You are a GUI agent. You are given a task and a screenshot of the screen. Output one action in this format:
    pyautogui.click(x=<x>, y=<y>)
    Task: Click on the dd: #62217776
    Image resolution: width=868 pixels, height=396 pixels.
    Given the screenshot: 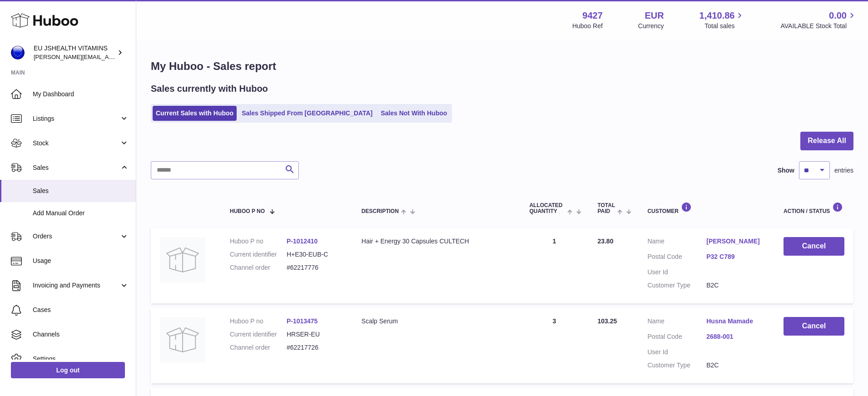 What is the action you would take?
    pyautogui.click(x=314, y=268)
    